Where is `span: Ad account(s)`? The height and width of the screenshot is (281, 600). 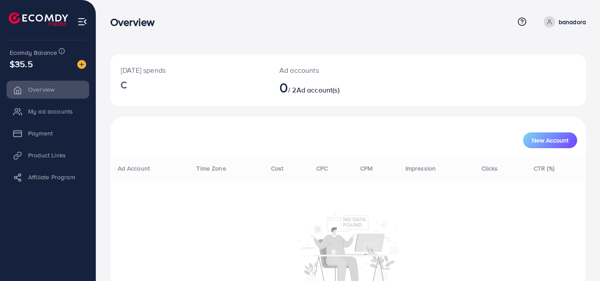 span: Ad account(s) is located at coordinates (318, 90).